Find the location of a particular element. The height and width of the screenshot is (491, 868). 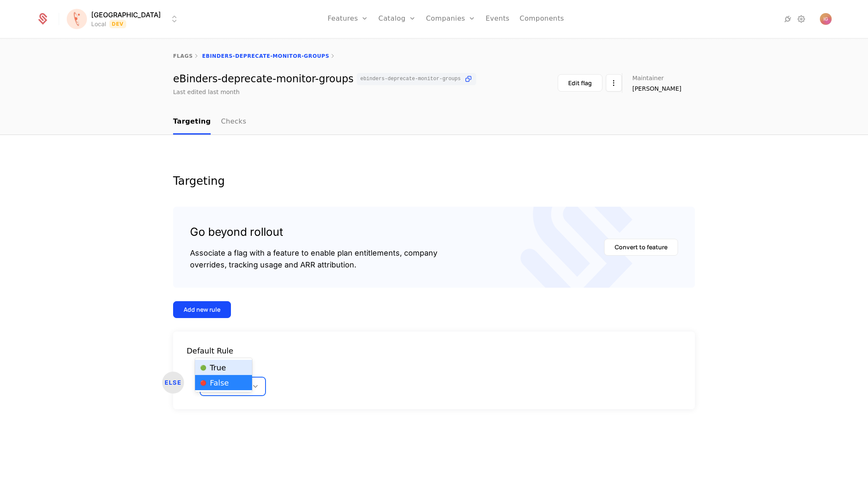

a: Integrations is located at coordinates (788, 19).